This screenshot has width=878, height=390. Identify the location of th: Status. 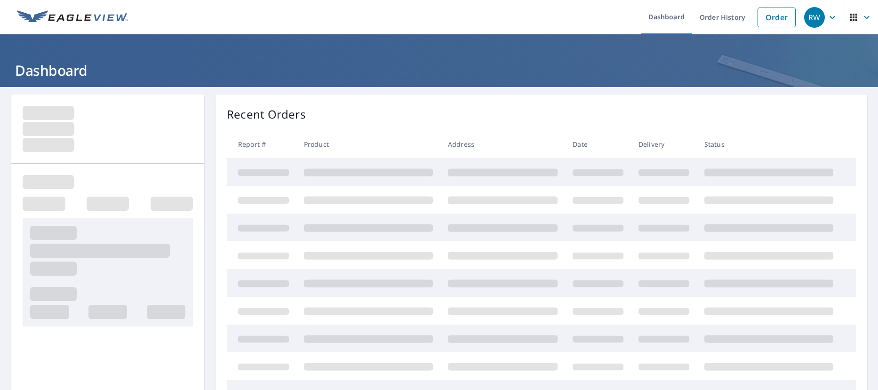
(769, 144).